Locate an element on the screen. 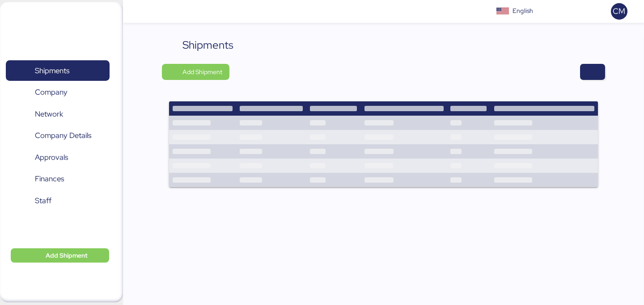  div: English is located at coordinates (523, 11).